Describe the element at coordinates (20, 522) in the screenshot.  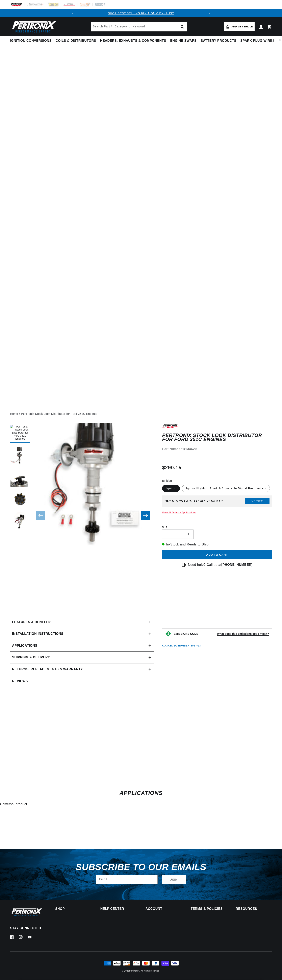
I see `button: Load image 5 in gallery view` at that location.